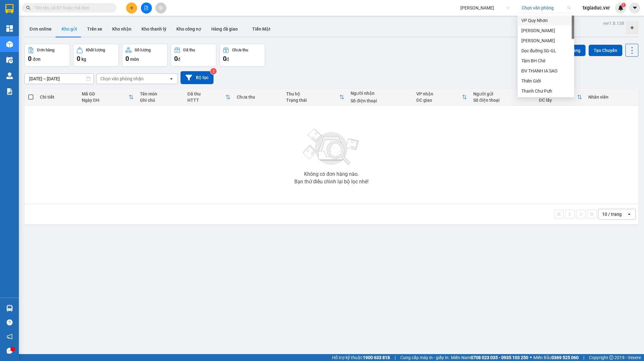 This screenshot has height=361, width=644. I want to click on div: Số lượng, so click(142, 50).